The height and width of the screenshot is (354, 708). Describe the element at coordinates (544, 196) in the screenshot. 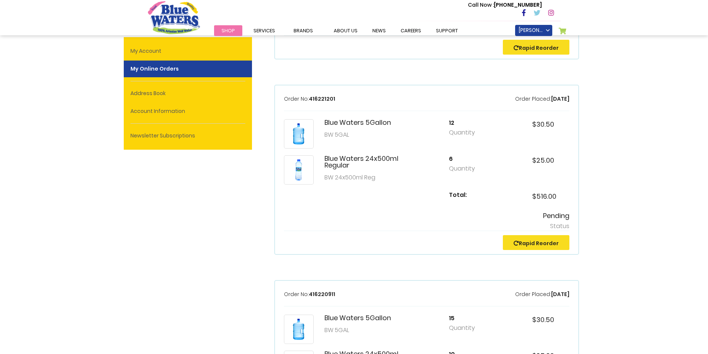

I see `span: $516.00` at that location.